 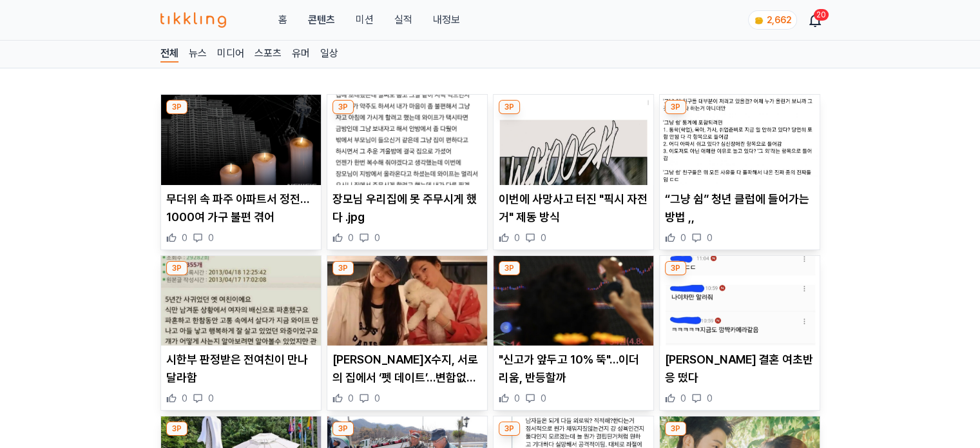 What do you see at coordinates (407, 301) in the screenshot?
I see `img: 송혜교X수지, 서로의 집에서 ‘펫 데이트’…변함없는 우정 과시` at bounding box center [407, 301].